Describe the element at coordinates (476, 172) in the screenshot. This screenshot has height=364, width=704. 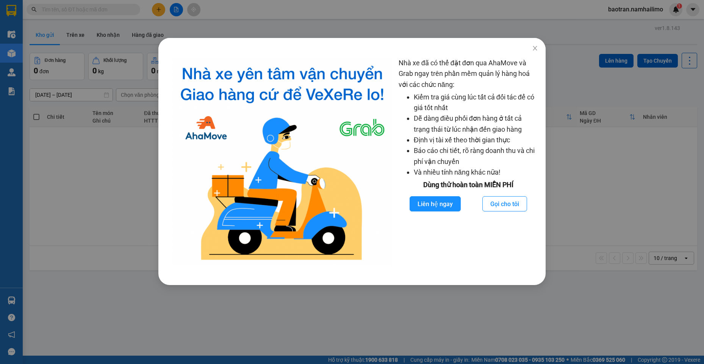
I see `li: Và nhiều tính năng khác nữa!` at that location.